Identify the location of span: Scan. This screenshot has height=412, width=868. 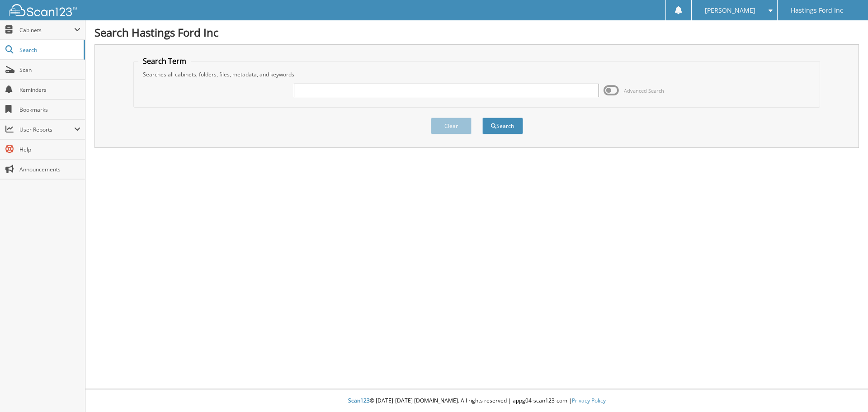
(50, 70).